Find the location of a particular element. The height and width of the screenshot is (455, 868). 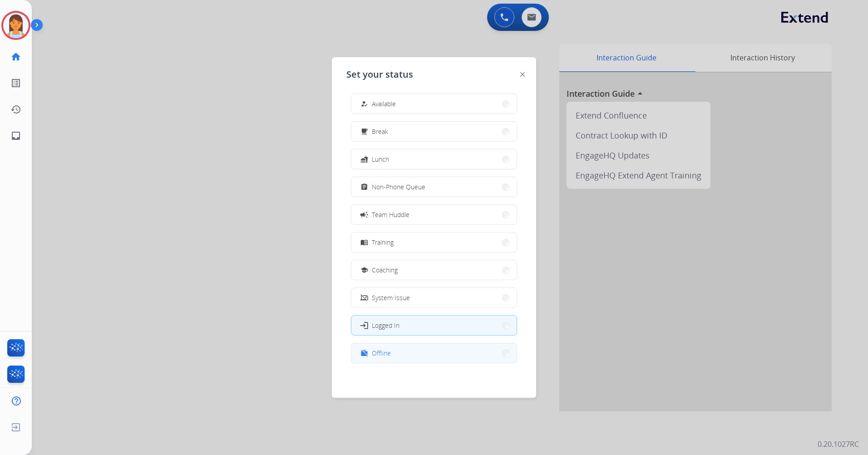

mat-icon: history is located at coordinates (16, 109).